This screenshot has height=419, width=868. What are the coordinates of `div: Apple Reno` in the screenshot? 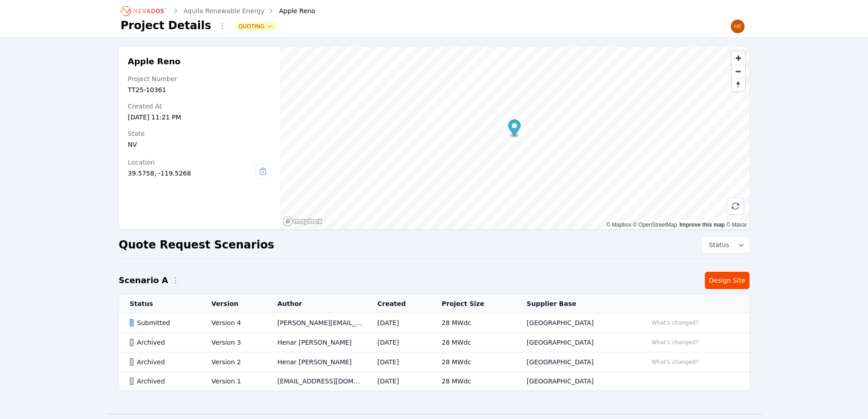 It's located at (290, 11).